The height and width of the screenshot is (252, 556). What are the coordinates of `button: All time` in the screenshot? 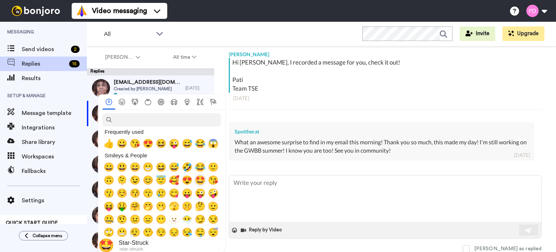 It's located at (185, 57).